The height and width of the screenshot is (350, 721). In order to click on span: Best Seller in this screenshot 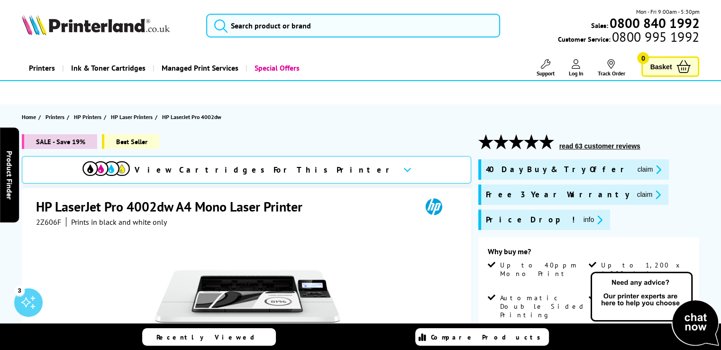, I will do `click(130, 141)`.